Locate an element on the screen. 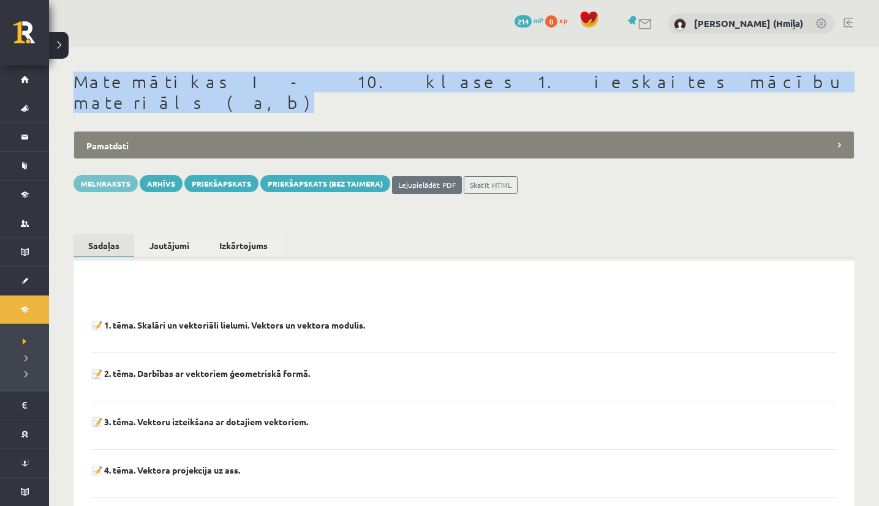  a: Rīgas 1. Tālmācības vidusskola is located at coordinates (31, 37).